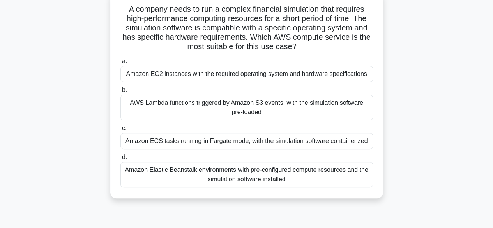 This screenshot has width=493, height=228. What do you see at coordinates (124, 61) in the screenshot?
I see `span: a.` at bounding box center [124, 61].